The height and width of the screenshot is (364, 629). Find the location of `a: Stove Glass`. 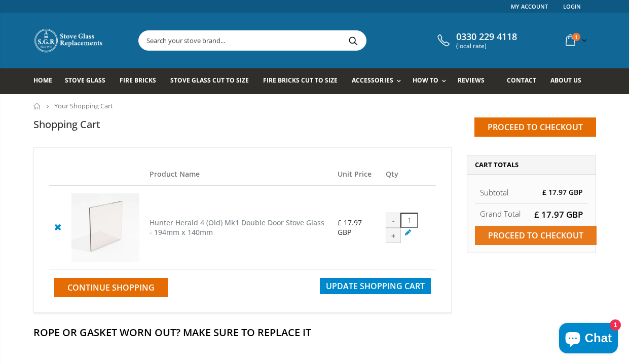

a: Stove Glass is located at coordinates (89, 81).